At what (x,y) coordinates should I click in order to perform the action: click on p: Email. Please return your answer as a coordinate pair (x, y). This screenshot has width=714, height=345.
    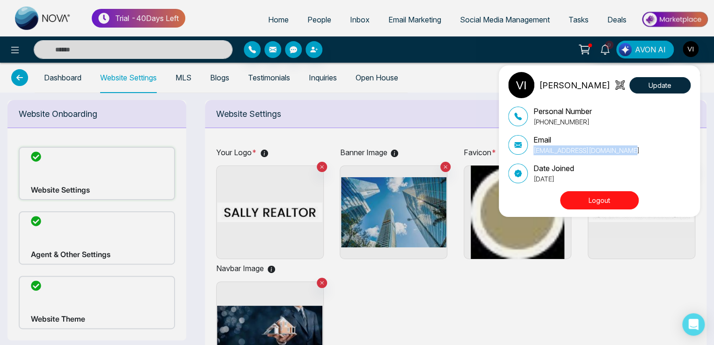
    Looking at the image, I should click on (587, 140).